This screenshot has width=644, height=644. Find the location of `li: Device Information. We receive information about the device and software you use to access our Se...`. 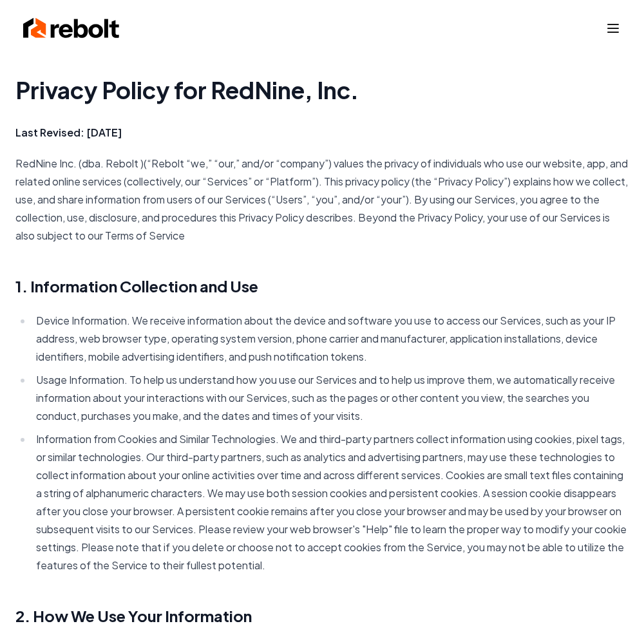

li: Device Information. We receive information about the device and software you use to access our Se... is located at coordinates (331, 339).